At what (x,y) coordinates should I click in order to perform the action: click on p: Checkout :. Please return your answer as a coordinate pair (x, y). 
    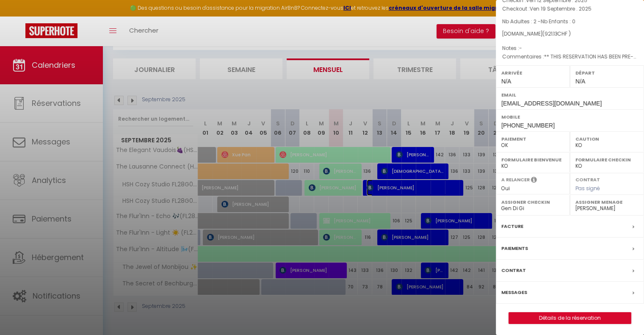
    Looking at the image, I should click on (570, 9).